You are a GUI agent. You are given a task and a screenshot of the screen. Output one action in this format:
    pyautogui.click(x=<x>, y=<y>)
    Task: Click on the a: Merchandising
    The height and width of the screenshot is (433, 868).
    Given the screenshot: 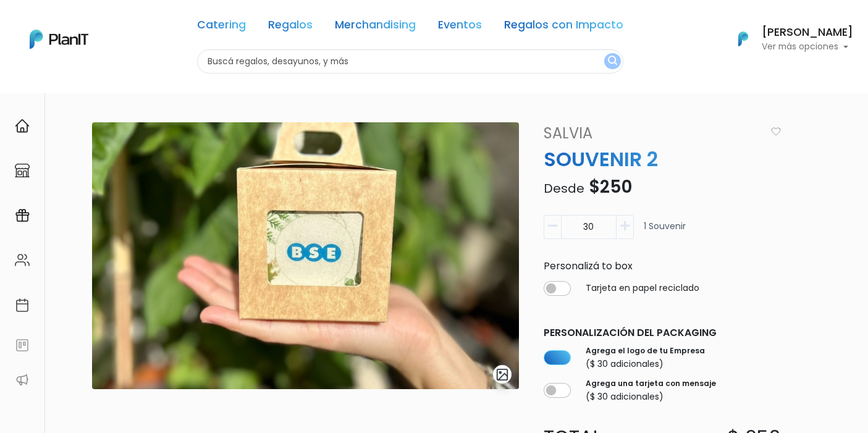 What is the action you would take?
    pyautogui.click(x=375, y=27)
    